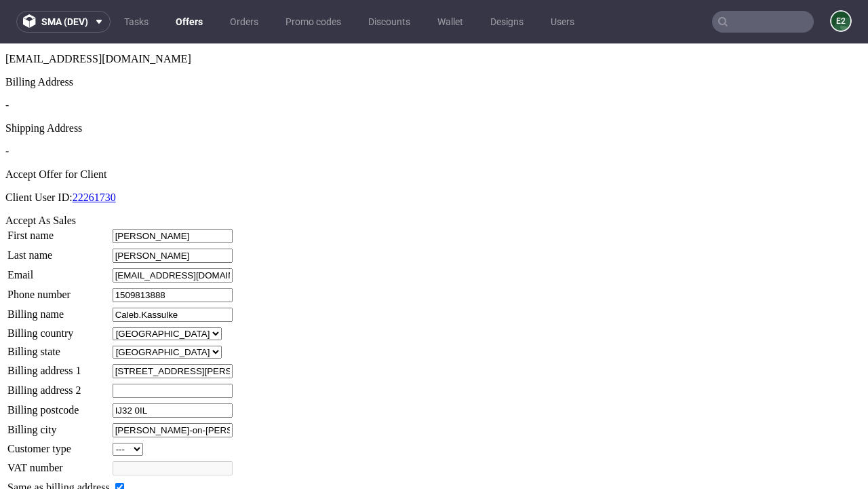 This screenshot has height=489, width=868. What do you see at coordinates (562, 22) in the screenshot?
I see `a: Users` at bounding box center [562, 22].